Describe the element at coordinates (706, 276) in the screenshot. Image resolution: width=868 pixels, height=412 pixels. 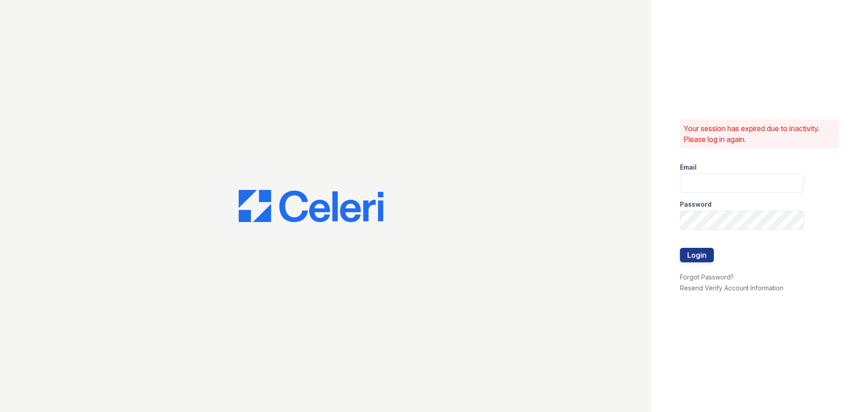
I see `a: Forgot Password?` at that location.